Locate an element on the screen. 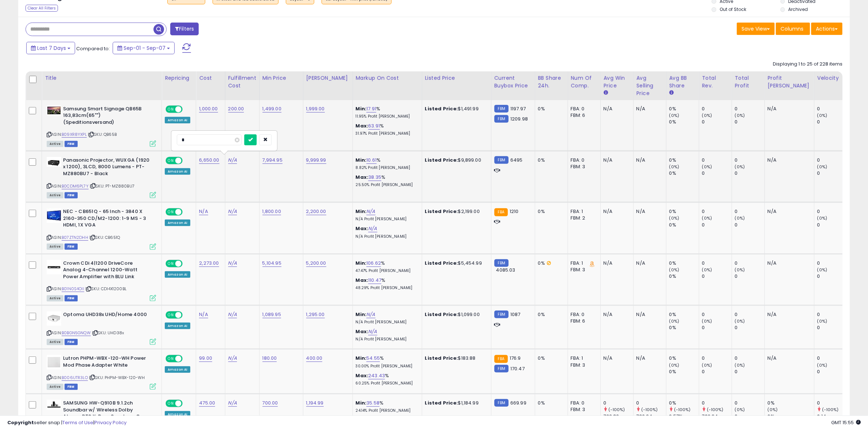 The height and width of the screenshot is (430, 868). button: Save View is located at coordinates (755, 29).